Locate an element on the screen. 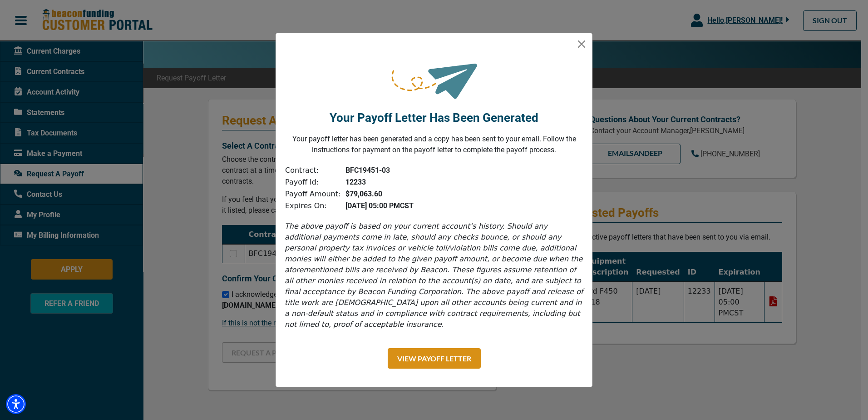 The height and width of the screenshot is (420, 868). td: Contract: is located at coordinates (313, 171).